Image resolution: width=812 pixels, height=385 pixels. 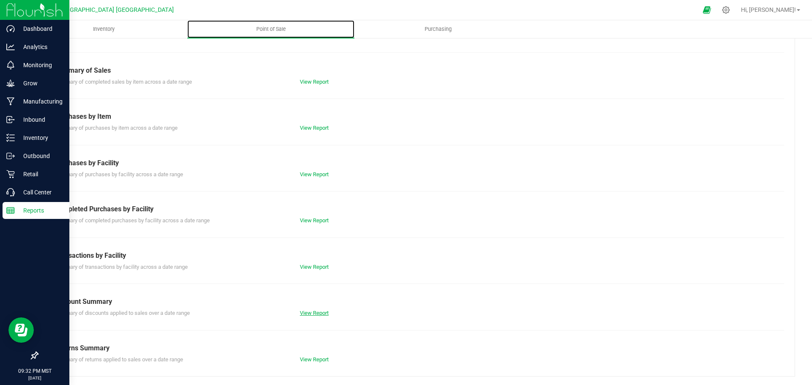 What do you see at coordinates (119, 174) in the screenshot?
I see `span: Summary of purchases by facility across a date range` at bounding box center [119, 174].